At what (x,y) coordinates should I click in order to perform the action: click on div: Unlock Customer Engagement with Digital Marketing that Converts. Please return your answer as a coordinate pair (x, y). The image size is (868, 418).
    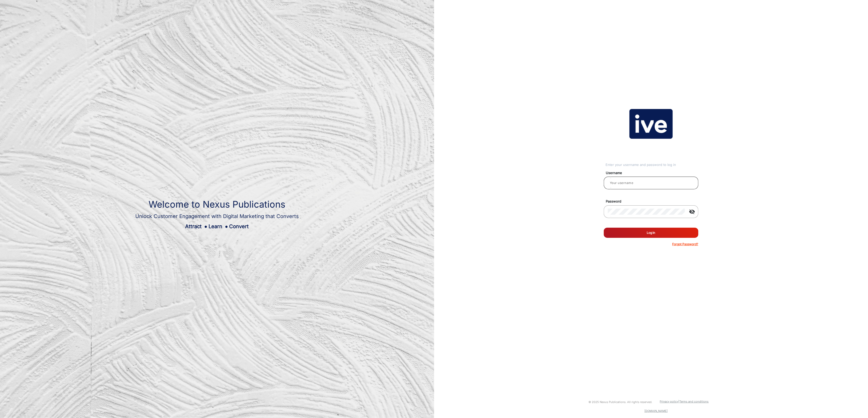
    Looking at the image, I should click on (217, 217).